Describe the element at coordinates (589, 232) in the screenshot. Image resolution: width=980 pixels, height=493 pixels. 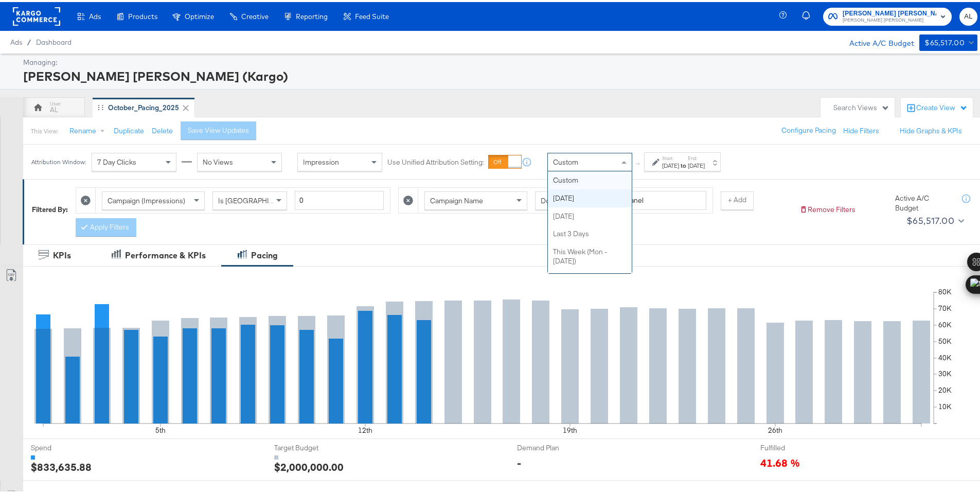
I see `div: Last 3 Days` at that location.